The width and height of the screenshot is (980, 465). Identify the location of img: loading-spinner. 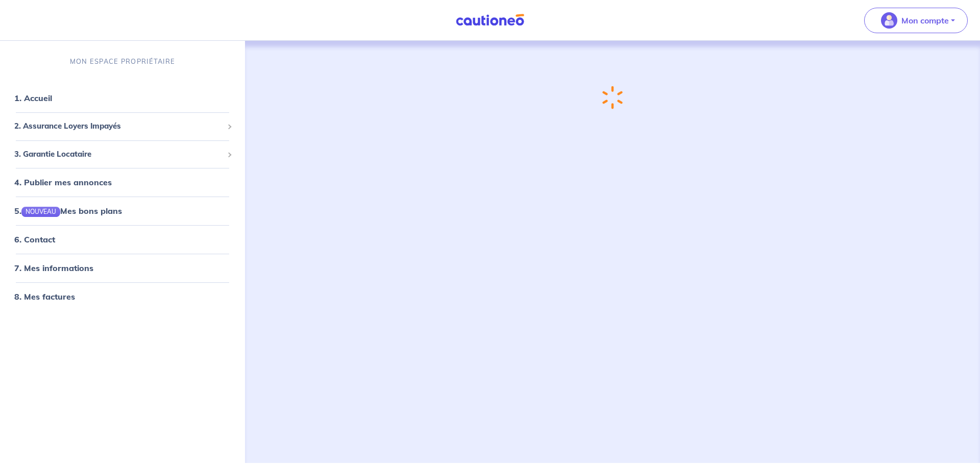
(612, 97).